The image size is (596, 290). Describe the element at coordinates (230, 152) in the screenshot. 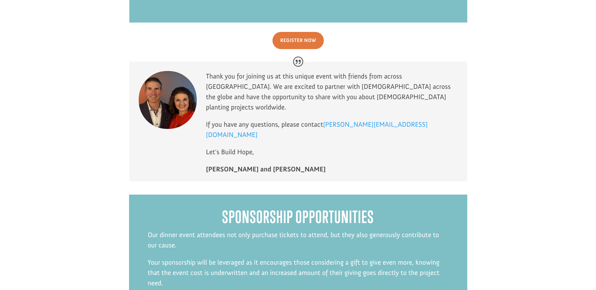

I see `span: Let’s Build Hope,` at that location.